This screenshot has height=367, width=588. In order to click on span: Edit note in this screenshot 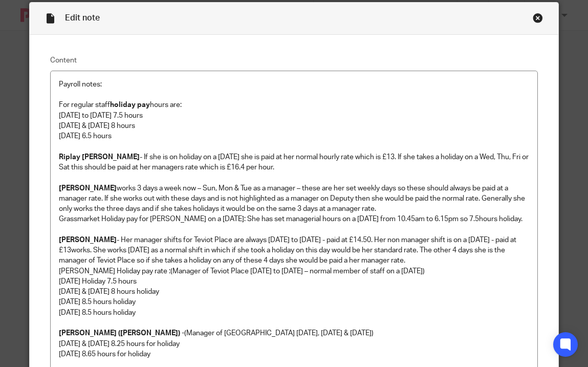, I will do `click(82, 18)`.